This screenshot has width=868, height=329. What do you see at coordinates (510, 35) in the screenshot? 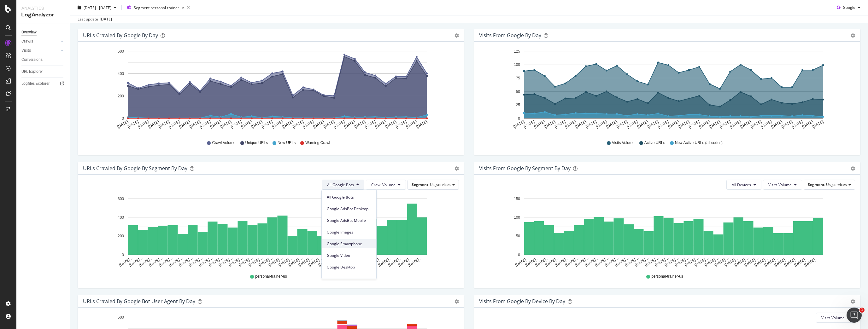
I see `div: Visits from Google by day` at bounding box center [510, 35].